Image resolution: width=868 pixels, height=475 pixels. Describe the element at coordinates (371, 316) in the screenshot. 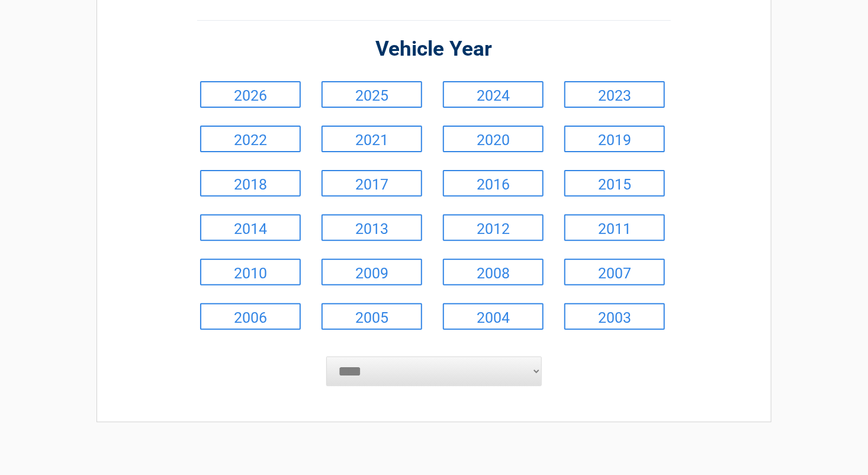

I see `a: 2005` at that location.